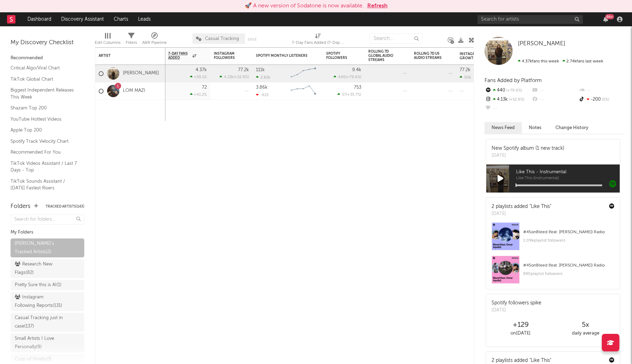 This screenshot has width=632, height=364. What do you see at coordinates (121, 19) in the screenshot?
I see `a: Charts` at bounding box center [121, 19].